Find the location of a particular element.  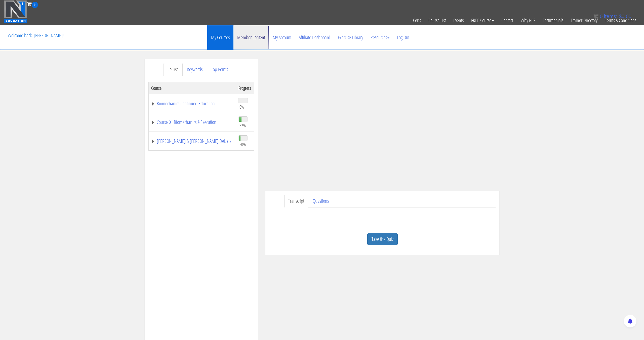

a: Take the Quiz is located at coordinates (383, 239).